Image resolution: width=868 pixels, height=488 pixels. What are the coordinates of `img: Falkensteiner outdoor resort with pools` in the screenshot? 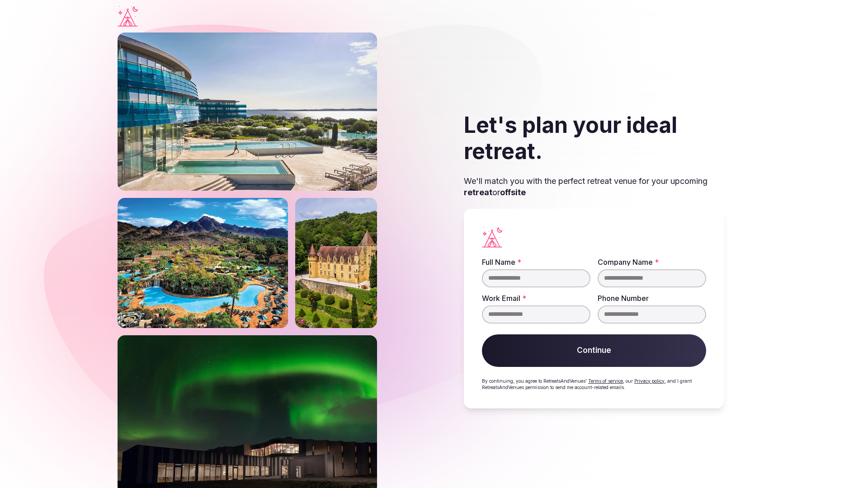 It's located at (247, 112).